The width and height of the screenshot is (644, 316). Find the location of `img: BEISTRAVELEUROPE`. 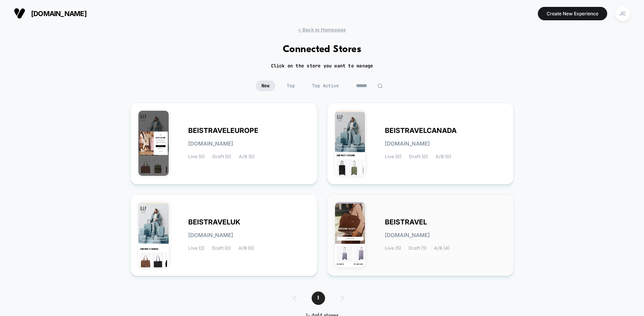

img: BEISTRAVELEUROPE is located at coordinates (153, 143).